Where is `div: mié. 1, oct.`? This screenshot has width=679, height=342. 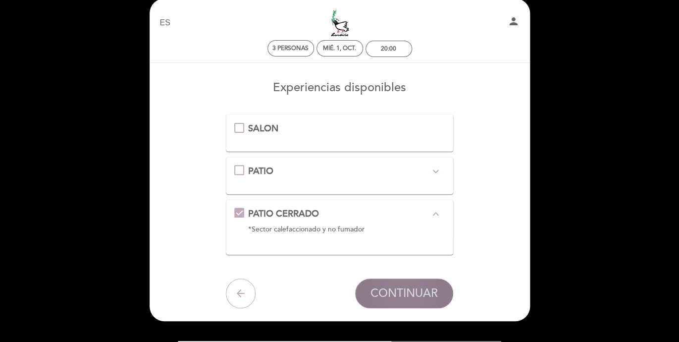 div: mié. 1, oct. is located at coordinates (339, 48).